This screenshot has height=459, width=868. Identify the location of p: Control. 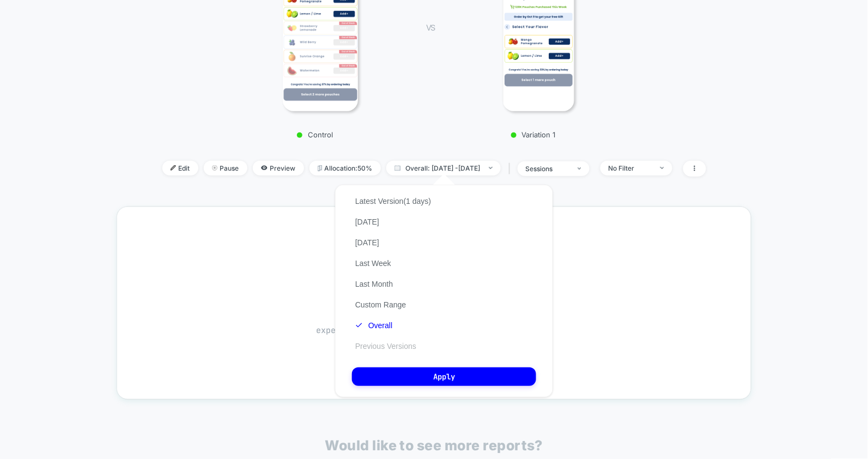
(315, 135).